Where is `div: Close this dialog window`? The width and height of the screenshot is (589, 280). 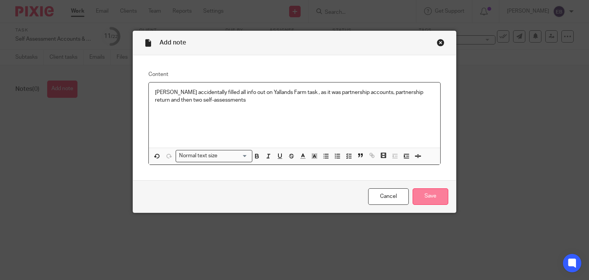 div: Close this dialog window is located at coordinates (440, 43).